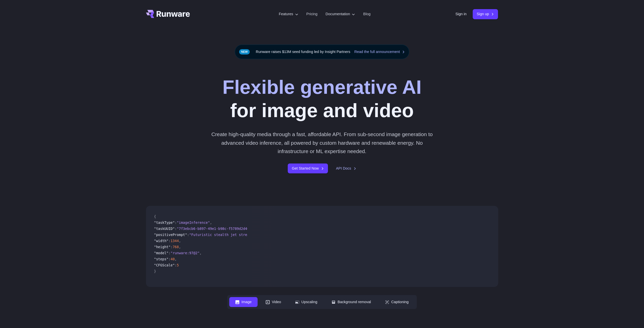 This screenshot has width=644, height=328. Describe the element at coordinates (461, 14) in the screenshot. I see `a: Sign in` at that location.